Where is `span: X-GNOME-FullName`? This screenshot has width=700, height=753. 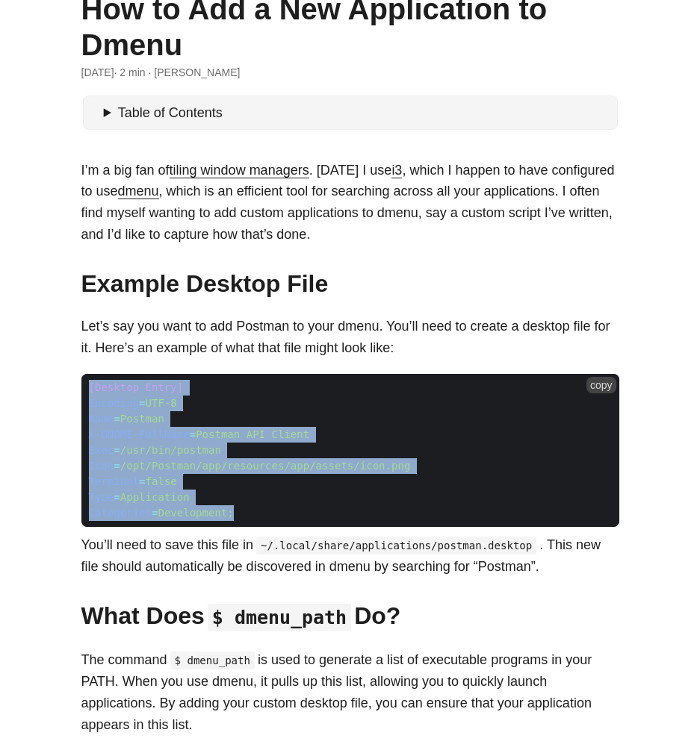 span: X-GNOME-FullName is located at coordinates (139, 435).